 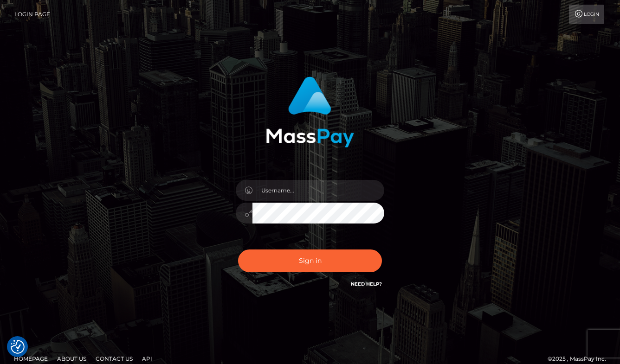 What do you see at coordinates (318, 190) in the screenshot?
I see `input: Username...` at bounding box center [318, 190].